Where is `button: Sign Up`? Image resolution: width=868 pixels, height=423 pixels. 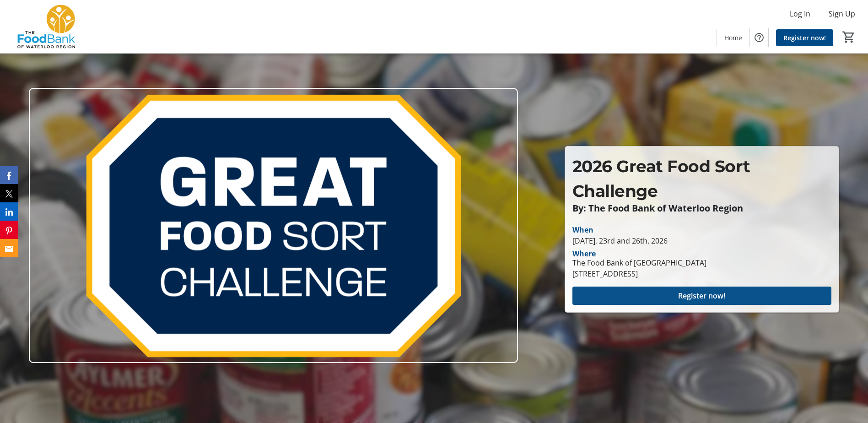
button: Sign Up is located at coordinates (842, 13).